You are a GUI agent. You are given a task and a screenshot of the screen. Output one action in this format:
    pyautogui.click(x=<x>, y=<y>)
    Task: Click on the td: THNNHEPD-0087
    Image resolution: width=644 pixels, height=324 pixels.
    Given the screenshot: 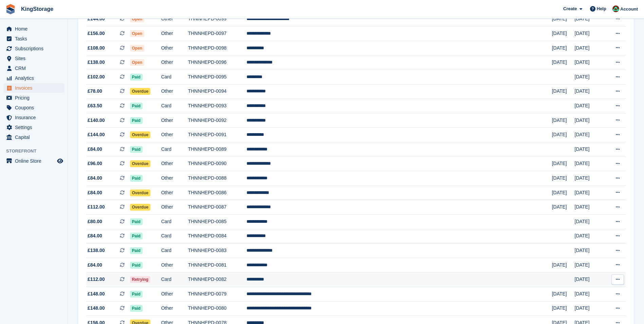 What is the action you would take?
    pyautogui.click(x=217, y=207)
    